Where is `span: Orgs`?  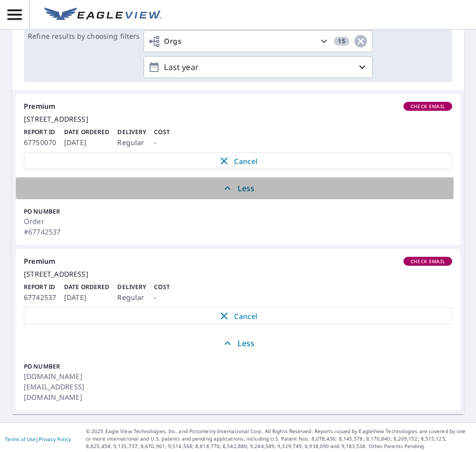
span: Orgs is located at coordinates (165, 41).